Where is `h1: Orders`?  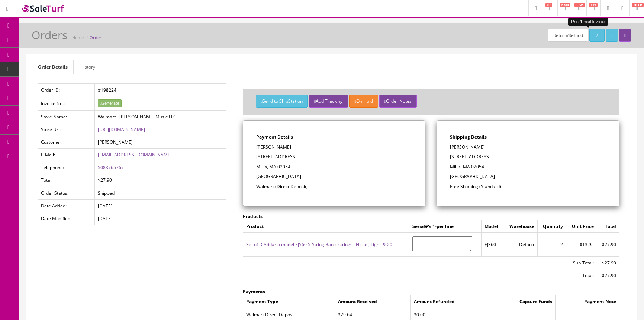 h1: Orders is located at coordinates (50, 34).